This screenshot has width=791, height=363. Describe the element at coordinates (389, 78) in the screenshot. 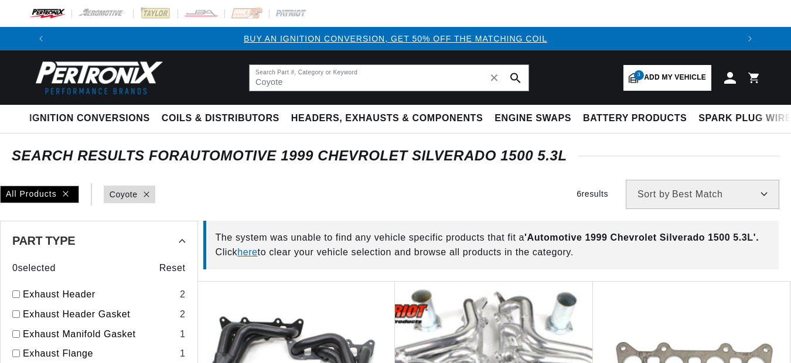

I see `input: Search Part #, Category or Keyword` at that location.